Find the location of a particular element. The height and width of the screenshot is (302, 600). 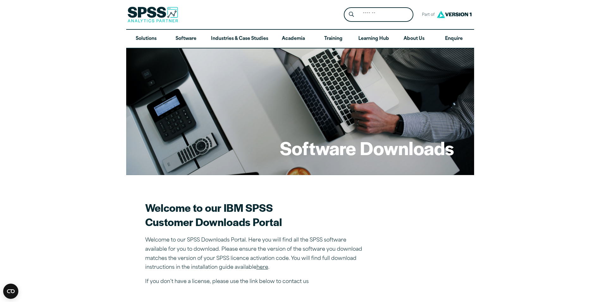

a: here is located at coordinates (262, 267).